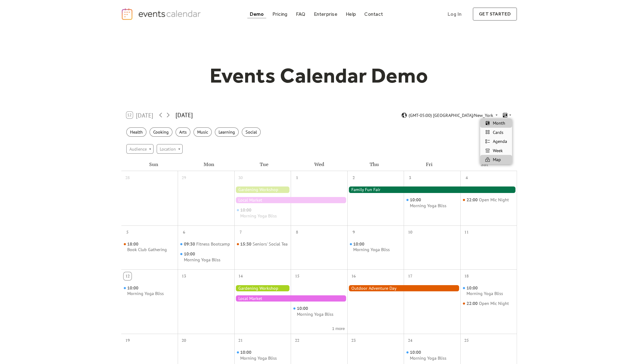 The image size is (638, 364). Describe the element at coordinates (454, 14) in the screenshot. I see `a: Log In` at that location.